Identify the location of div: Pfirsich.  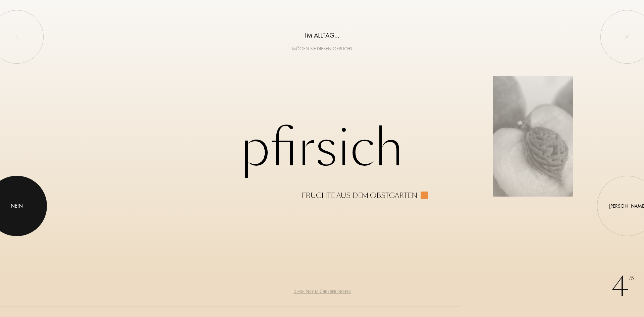
(322, 159).